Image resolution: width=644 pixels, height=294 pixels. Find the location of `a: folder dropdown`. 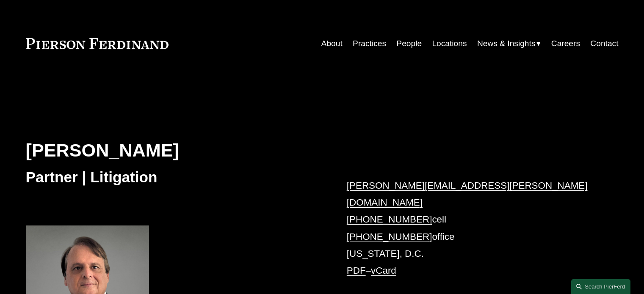

a: folder dropdown is located at coordinates (509, 43).